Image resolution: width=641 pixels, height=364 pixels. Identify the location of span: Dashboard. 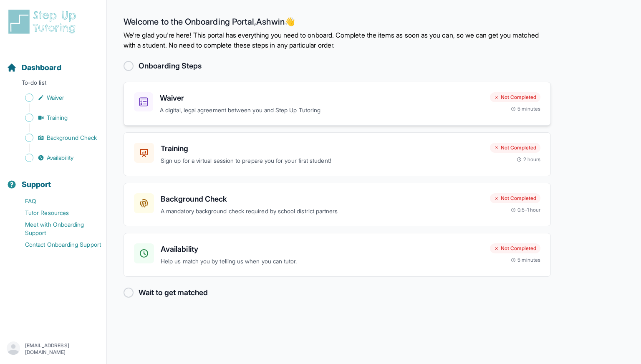
(41, 68).